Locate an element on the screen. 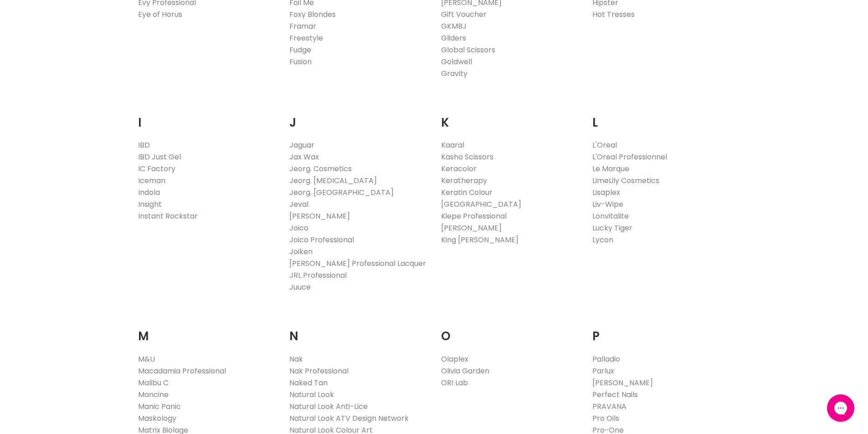 This screenshot has width=868, height=434. a: Joiken is located at coordinates (300, 252).